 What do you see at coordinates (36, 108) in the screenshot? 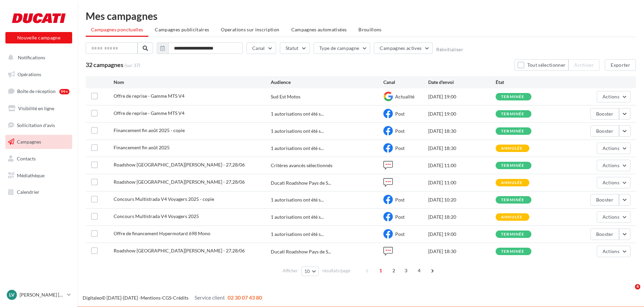
I see `span: Visibilité en ligne` at bounding box center [36, 108].